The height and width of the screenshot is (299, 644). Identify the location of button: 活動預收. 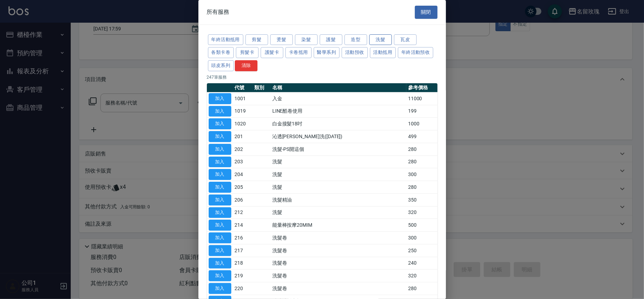
(354, 52).